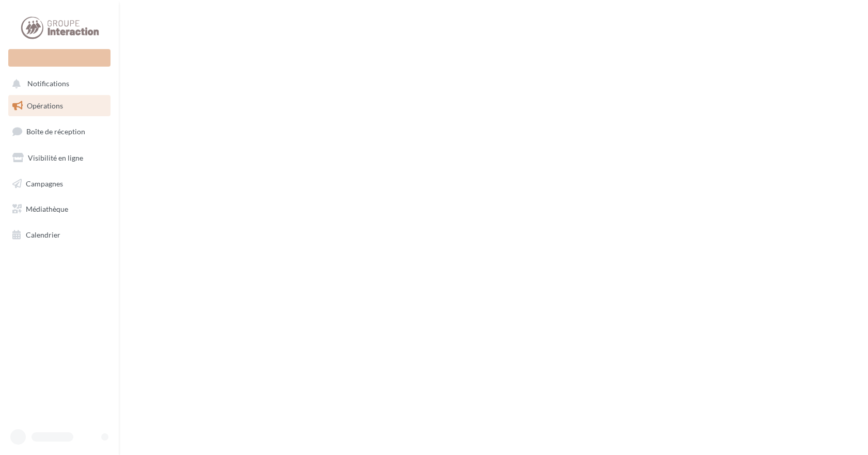 This screenshot has height=455, width=868. What do you see at coordinates (55, 158) in the screenshot?
I see `span: Visibilité en ligne` at bounding box center [55, 158].